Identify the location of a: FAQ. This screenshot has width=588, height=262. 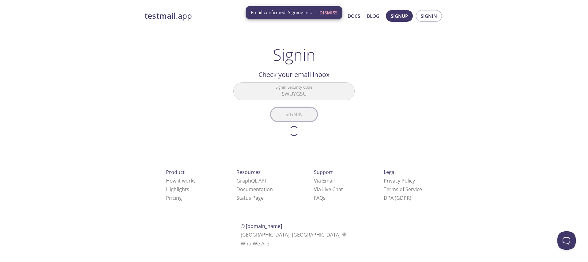
(320, 198).